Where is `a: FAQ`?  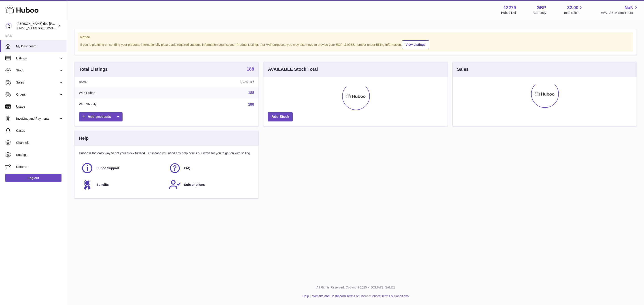
a: FAQ is located at coordinates (210, 168).